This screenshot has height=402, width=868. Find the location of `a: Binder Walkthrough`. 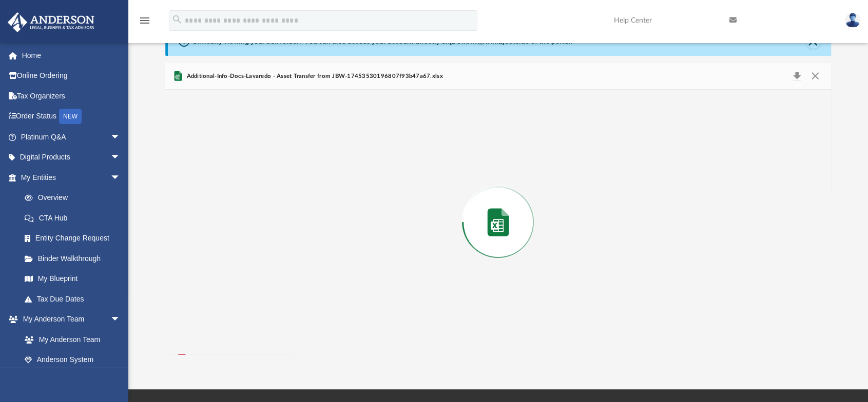

a: Binder Walkthrough is located at coordinates (75, 258).